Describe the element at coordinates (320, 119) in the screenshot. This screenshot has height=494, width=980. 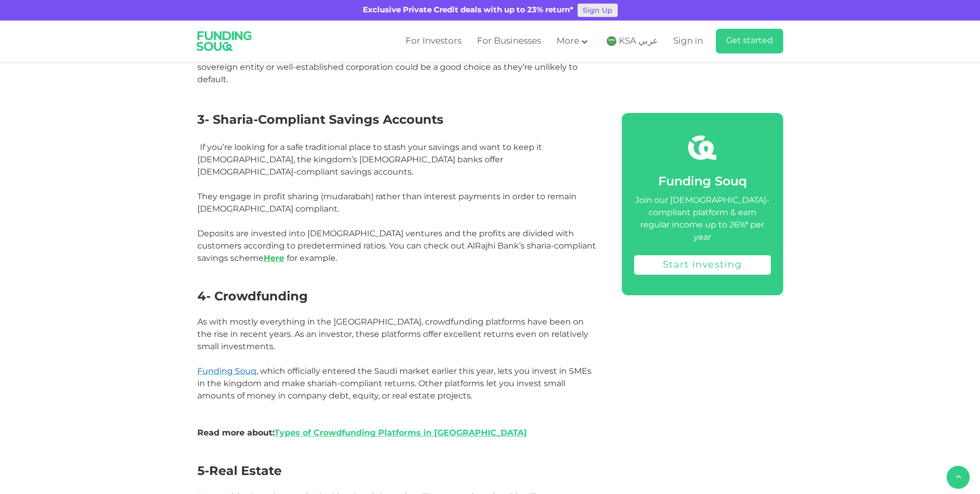
I see `span: 3- Sharia-Compliant Savings Accounts` at that location.